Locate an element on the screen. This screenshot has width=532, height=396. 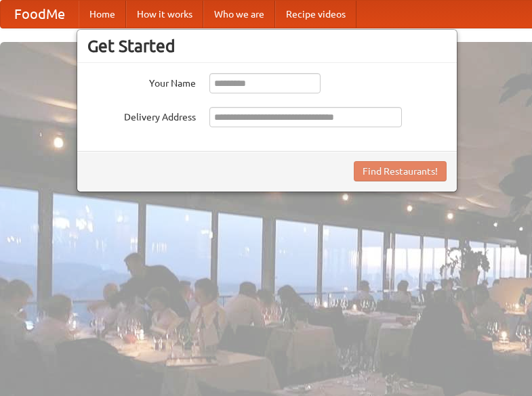
a: Recipe videos is located at coordinates (316, 15).